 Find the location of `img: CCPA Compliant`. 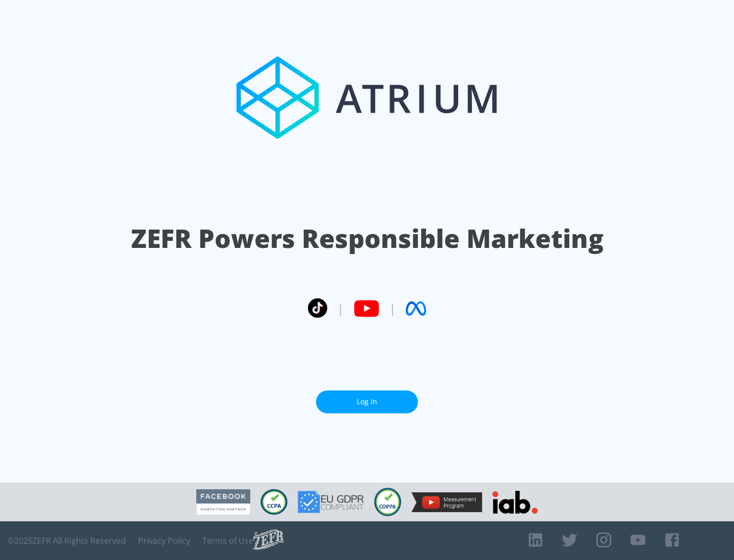

img: CCPA Compliant is located at coordinates (273, 503).